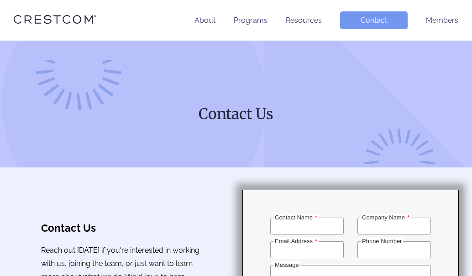  Describe the element at coordinates (386, 217) in the screenshot. I see `label: Company Name` at that location.